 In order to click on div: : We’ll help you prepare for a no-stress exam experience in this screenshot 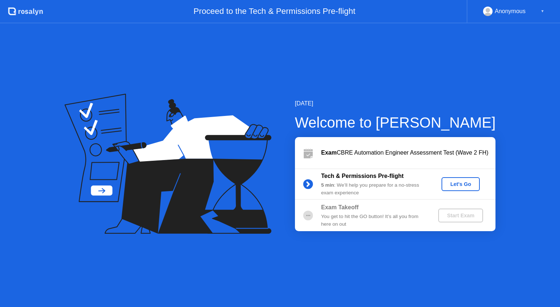, I will do `click(374, 189)`.